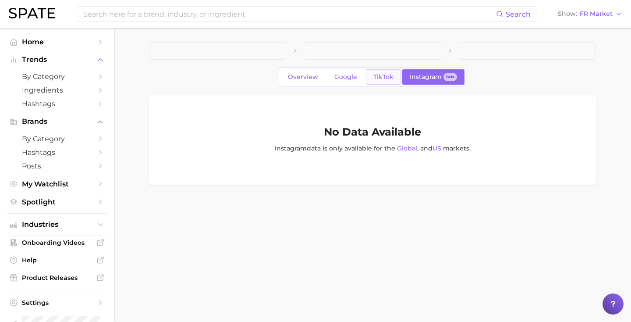 This screenshot has height=322, width=631. I want to click on span: Settings, so click(57, 303).